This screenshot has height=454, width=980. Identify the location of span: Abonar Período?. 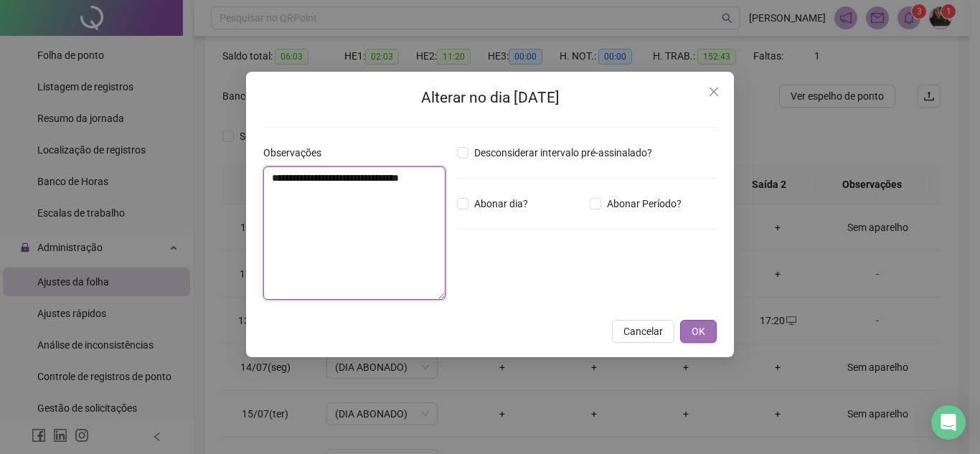
(644, 204).